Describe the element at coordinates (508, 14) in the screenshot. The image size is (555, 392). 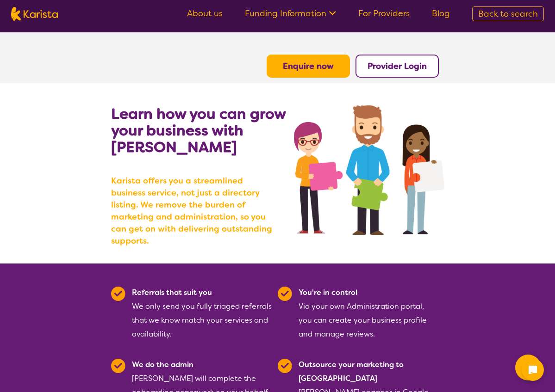
I see `a: Back to search` at that location.